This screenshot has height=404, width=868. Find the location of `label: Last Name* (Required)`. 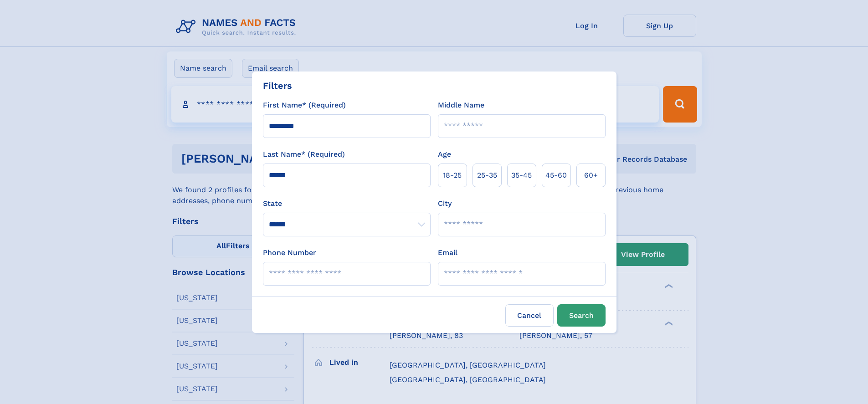

label: Last Name* (Required) is located at coordinates (304, 155).